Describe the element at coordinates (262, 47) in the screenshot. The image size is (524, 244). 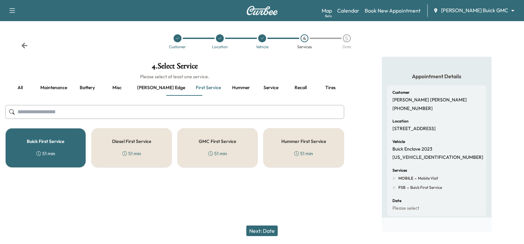
I see `div: Vehicle` at that location.